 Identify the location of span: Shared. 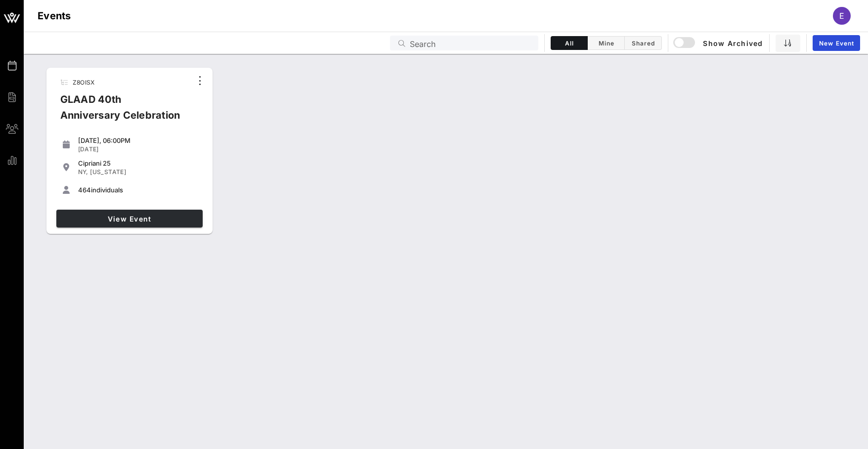
(644, 43).